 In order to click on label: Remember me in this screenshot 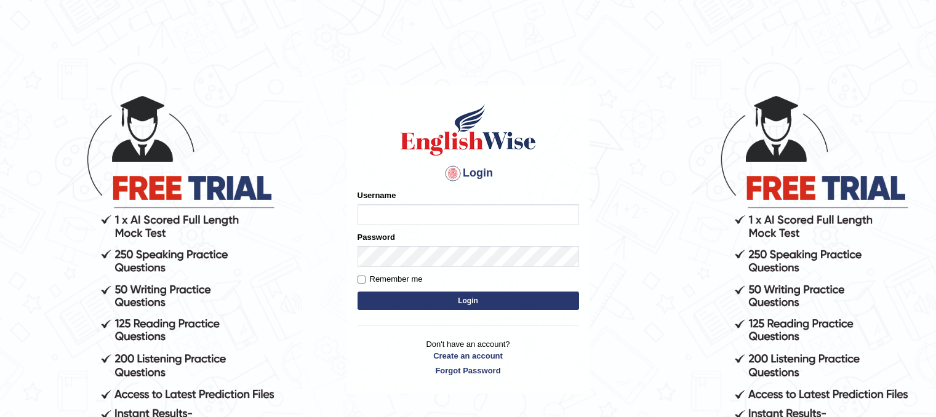, I will do `click(390, 279)`.